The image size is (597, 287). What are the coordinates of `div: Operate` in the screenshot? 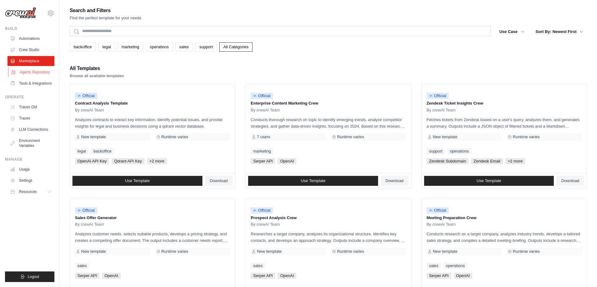 It's located at (30, 97).